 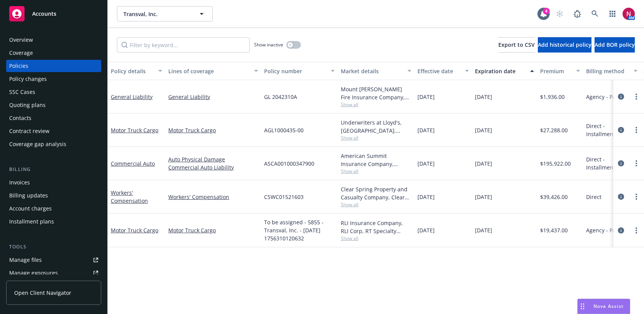 I want to click on button: Policy details, so click(x=137, y=71).